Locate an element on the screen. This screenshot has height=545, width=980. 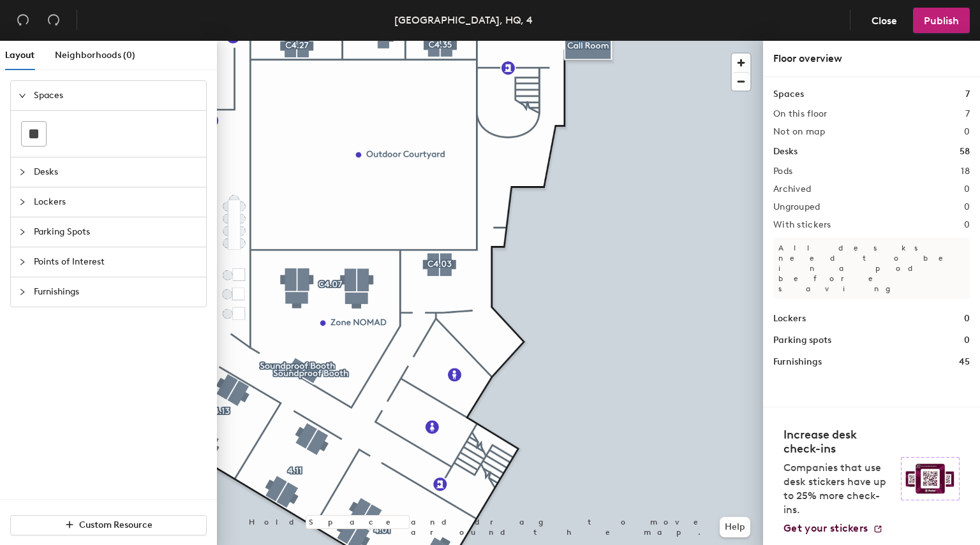
button: Publish is located at coordinates (941, 21).